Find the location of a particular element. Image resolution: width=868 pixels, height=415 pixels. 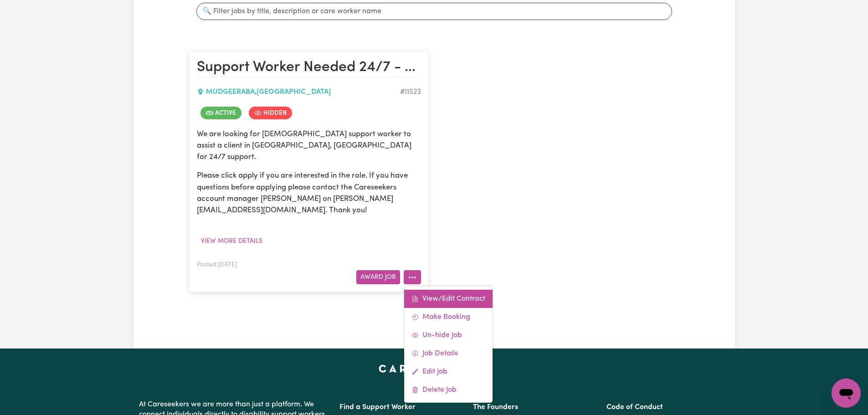

span: Job is hidden is located at coordinates (270, 113).